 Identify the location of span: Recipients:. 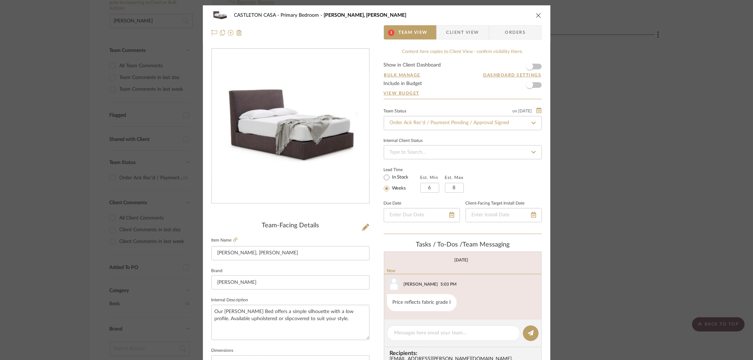
(464, 353).